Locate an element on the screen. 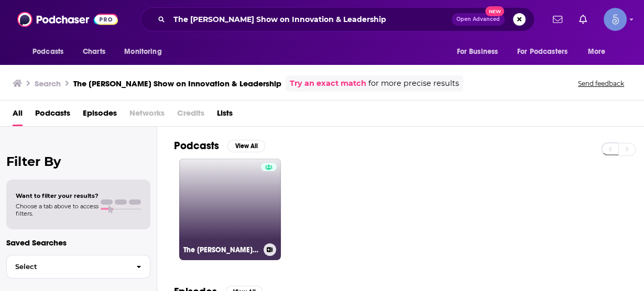 Image resolution: width=644 pixels, height=291 pixels. a: Podchaser - Follow, Share and Rate Podcasts is located at coordinates (68, 20).